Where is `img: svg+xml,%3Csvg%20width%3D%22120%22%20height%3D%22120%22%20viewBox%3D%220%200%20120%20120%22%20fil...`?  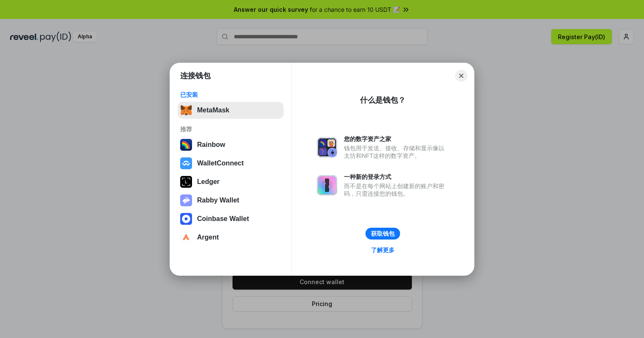 img: svg+xml,%3Csvg%20width%3D%22120%22%20height%3D%22120%22%20viewBox%3D%220%200%20120%20120%22%20fil... is located at coordinates (186, 145).